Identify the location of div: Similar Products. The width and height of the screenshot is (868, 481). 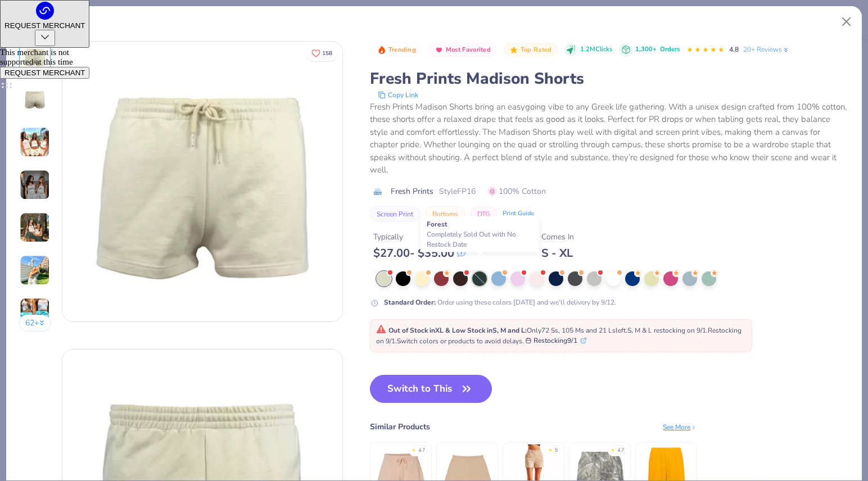
(399, 427).